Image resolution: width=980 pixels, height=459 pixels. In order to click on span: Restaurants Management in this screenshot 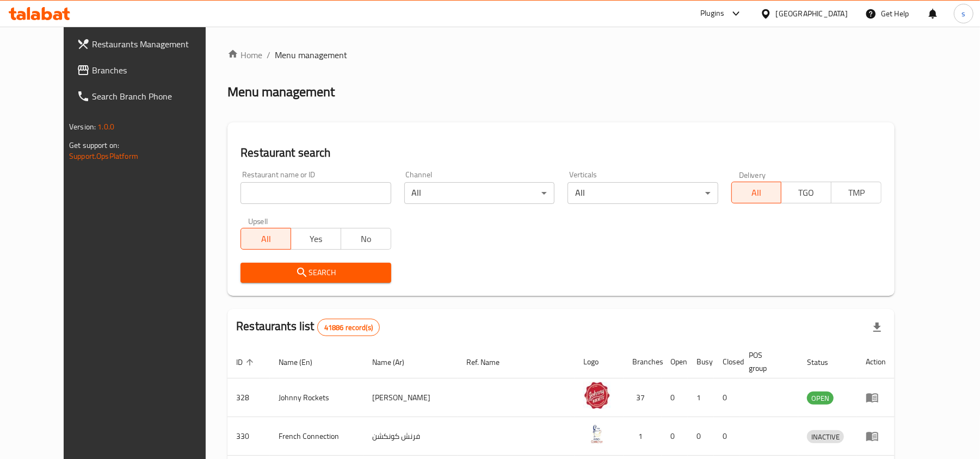, I will do `click(155, 44)`.